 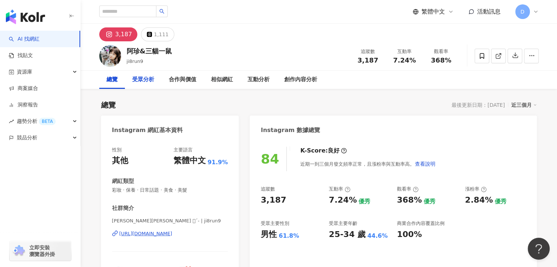 I want to click on div: 受眾分析, so click(x=143, y=80).